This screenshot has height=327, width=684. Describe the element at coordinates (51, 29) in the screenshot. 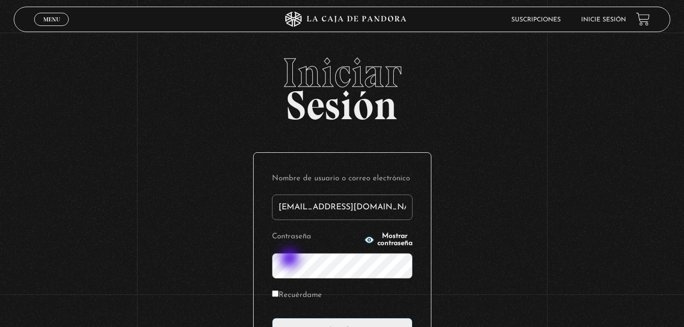

I see `span: Cerrar` at that location.